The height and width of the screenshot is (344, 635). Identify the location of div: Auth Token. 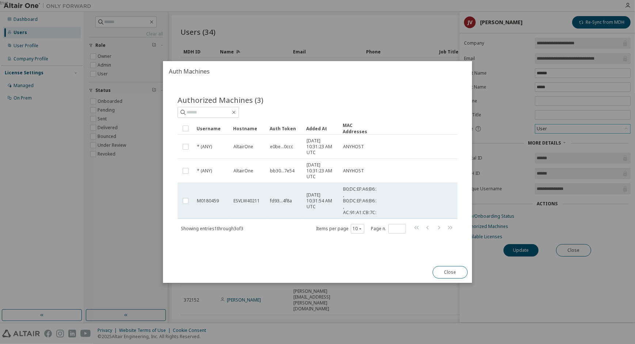
(285, 128).